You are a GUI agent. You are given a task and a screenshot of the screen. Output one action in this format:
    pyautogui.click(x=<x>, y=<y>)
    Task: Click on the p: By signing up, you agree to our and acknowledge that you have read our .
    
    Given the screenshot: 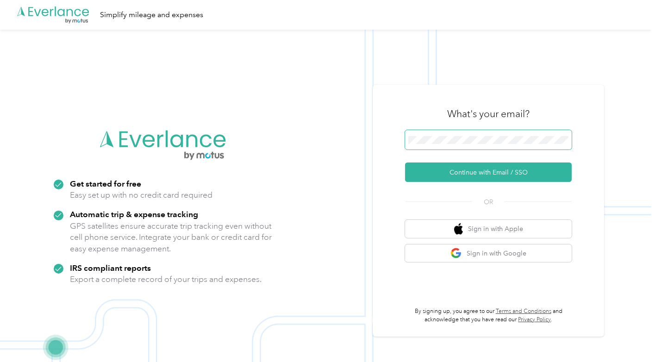 What is the action you would take?
    pyautogui.click(x=489, y=315)
    